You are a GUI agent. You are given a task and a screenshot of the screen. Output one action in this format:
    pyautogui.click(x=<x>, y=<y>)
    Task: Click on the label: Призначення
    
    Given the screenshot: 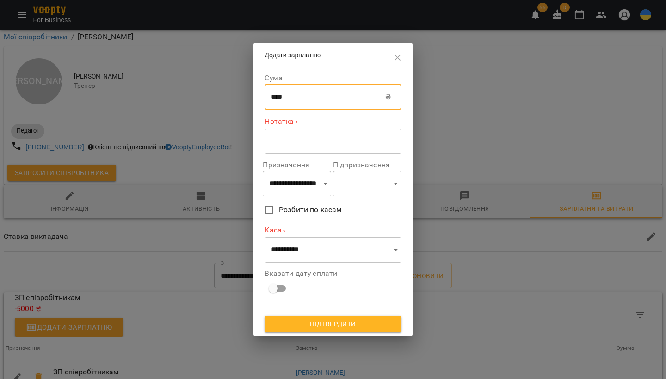 What is the action you would take?
    pyautogui.click(x=297, y=165)
    